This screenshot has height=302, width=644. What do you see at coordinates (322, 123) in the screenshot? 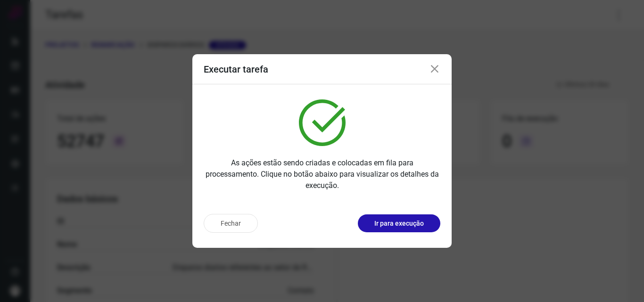
I see `img: verified.svg` at bounding box center [322, 123].